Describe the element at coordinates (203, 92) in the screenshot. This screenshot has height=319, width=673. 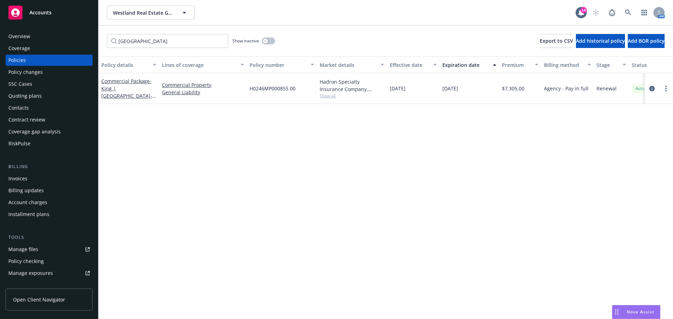
I see `a: General Liability` at that location.